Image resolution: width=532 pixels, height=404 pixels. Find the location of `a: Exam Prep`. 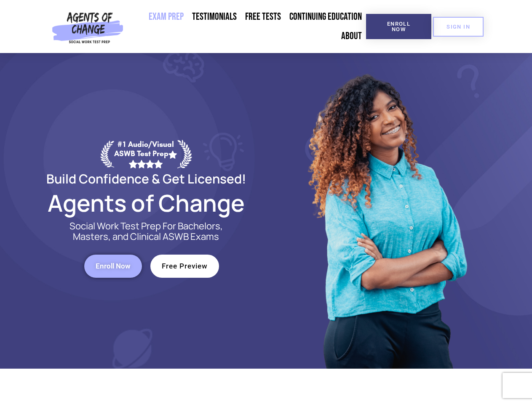

a: Exam Prep is located at coordinates (166, 17).